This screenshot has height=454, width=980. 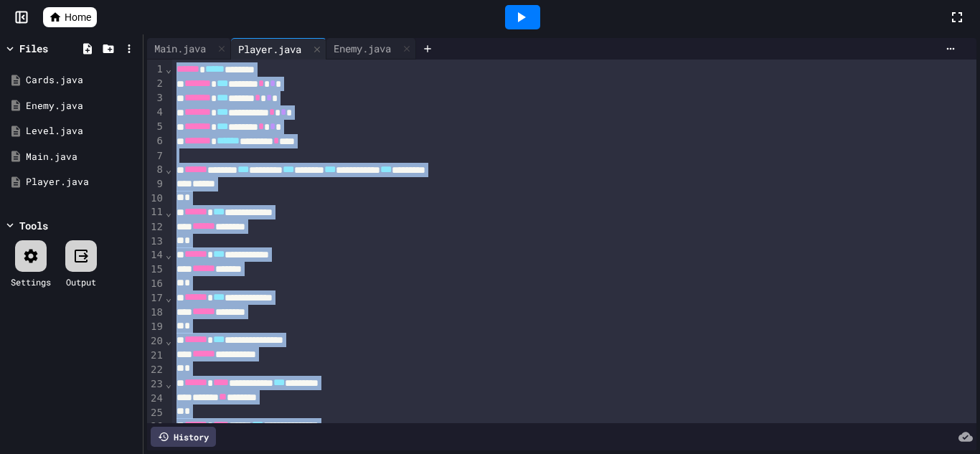 I want to click on div: 12, so click(x=155, y=228).